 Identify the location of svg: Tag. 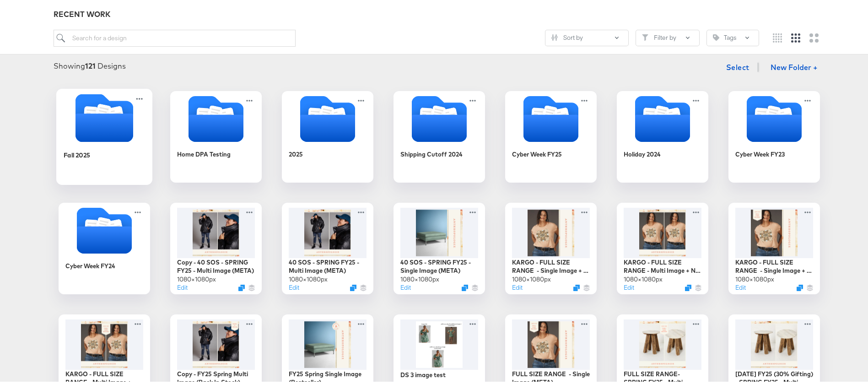
(716, 35).